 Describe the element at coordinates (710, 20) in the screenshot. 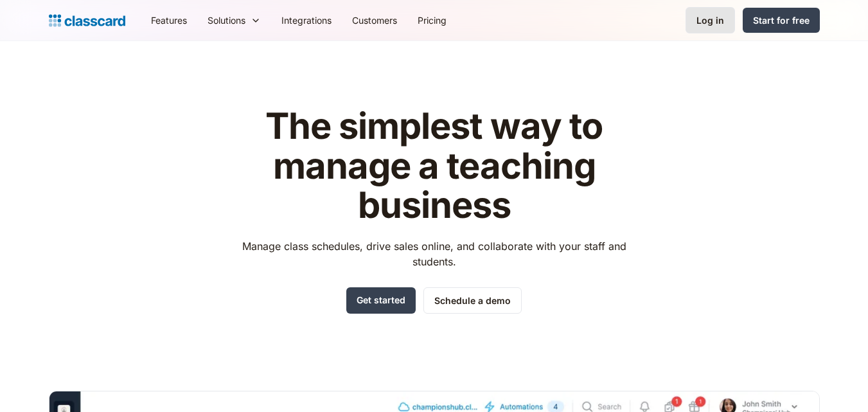

I see `a: Log in` at that location.